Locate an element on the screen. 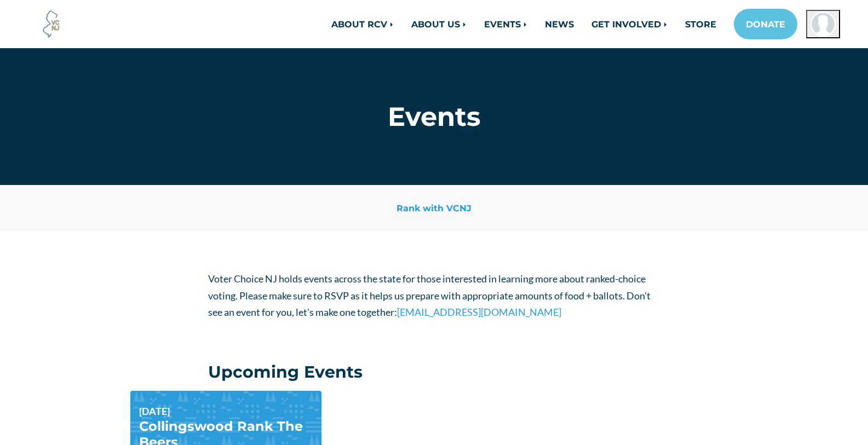 This screenshot has width=868, height=445. a: NEWS is located at coordinates (559, 24).